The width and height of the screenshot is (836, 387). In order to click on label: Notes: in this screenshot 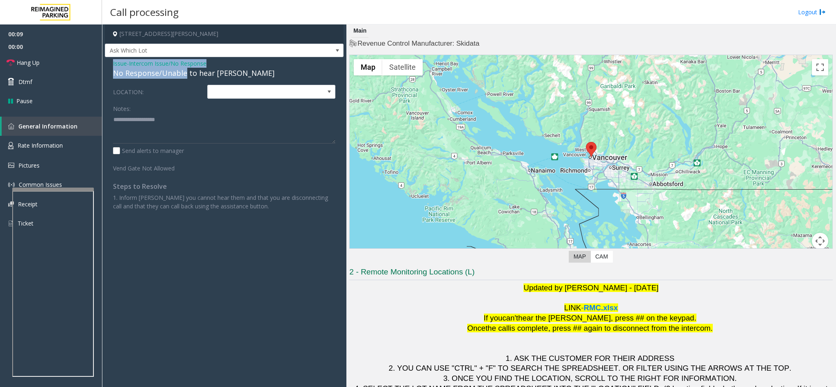, I will do `click(122, 107)`.